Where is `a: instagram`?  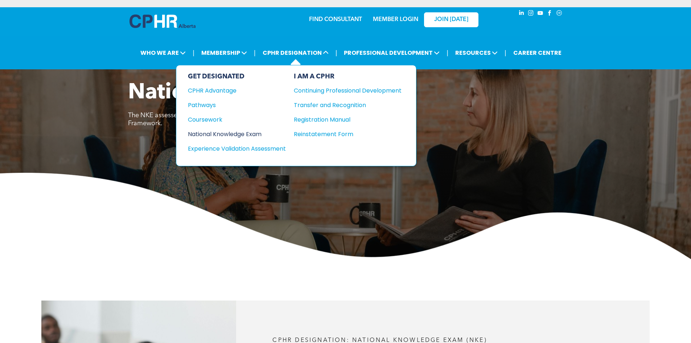 a: instagram is located at coordinates (531, 14).